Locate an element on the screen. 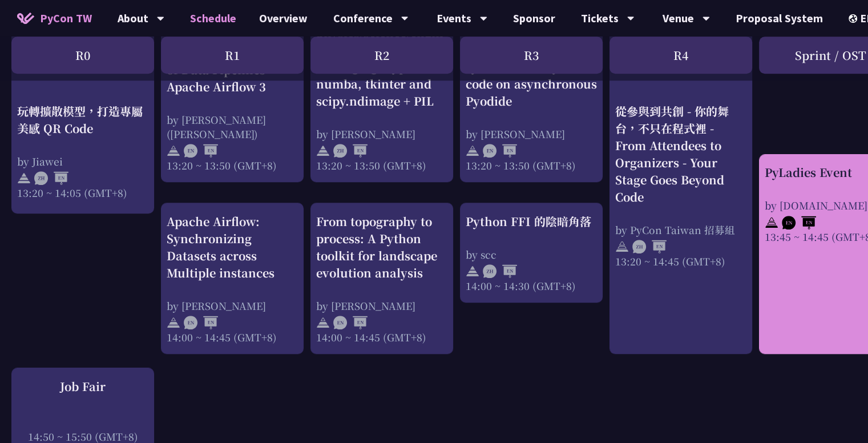  div: Apache Airflow: Synchronizing Datasets across Multiple instances is located at coordinates (232, 247).